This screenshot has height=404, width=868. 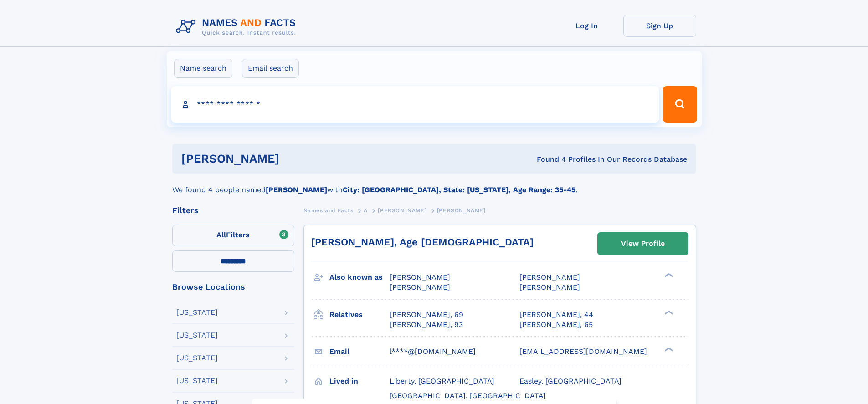 I want to click on button: Search Button, so click(x=680, y=104).